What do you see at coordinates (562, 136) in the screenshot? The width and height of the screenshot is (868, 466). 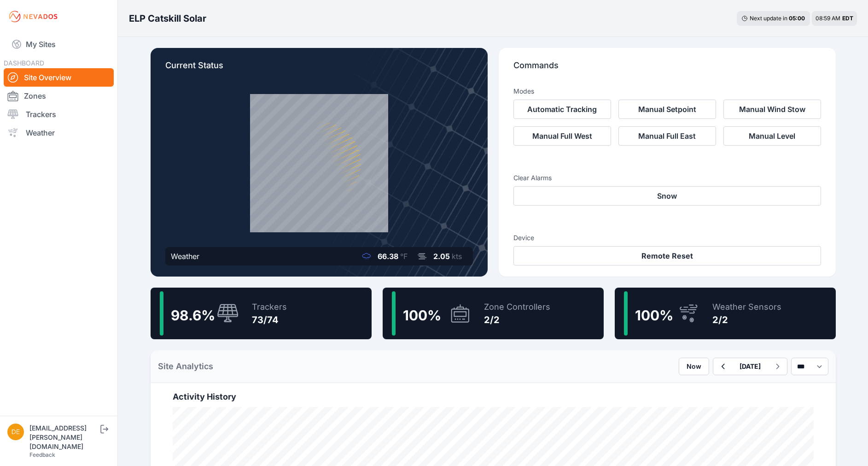 I see `button: Manual Full West` at bounding box center [562, 136].